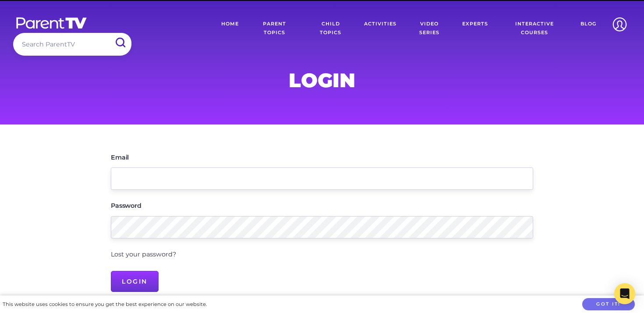  What do you see at coordinates (429, 29) in the screenshot?
I see `a: Video Series` at bounding box center [429, 29].